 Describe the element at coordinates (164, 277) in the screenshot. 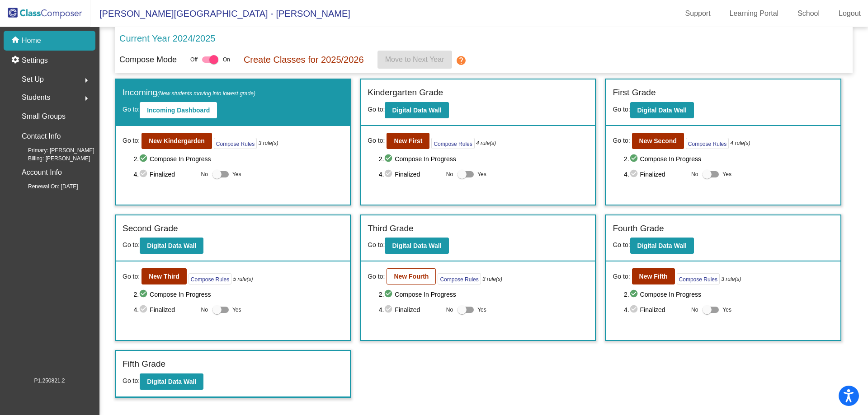

I see `button: New Third` at that location.